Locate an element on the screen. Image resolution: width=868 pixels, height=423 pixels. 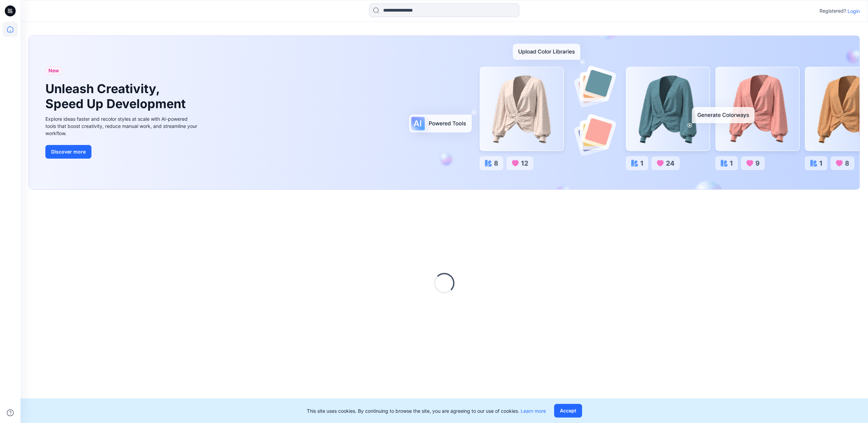
button: Accept is located at coordinates (568, 410).